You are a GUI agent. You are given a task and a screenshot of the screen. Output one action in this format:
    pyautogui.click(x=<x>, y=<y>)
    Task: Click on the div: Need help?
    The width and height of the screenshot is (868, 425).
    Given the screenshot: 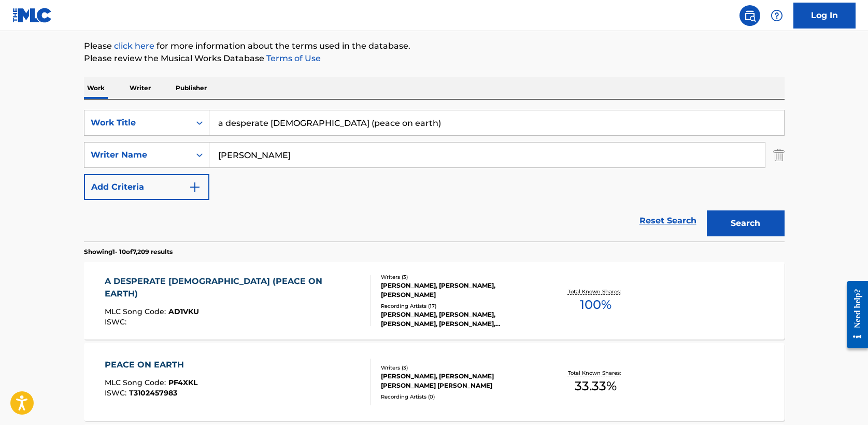 What is the action you would take?
    pyautogui.click(x=18, y=35)
    